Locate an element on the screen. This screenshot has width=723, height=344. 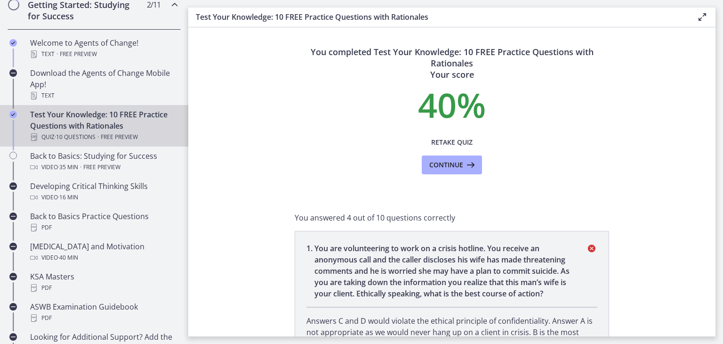
p: 40 % is located at coordinates (452, 105).